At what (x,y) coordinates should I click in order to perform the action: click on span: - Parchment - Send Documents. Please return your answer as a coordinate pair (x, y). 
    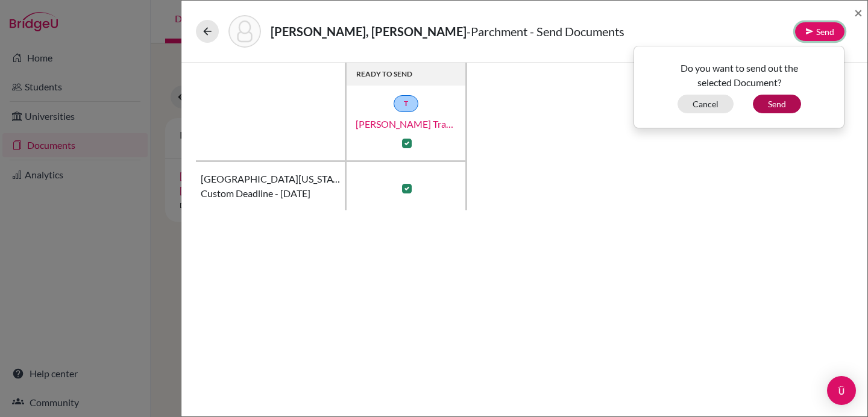
    Looking at the image, I should click on (545, 32).